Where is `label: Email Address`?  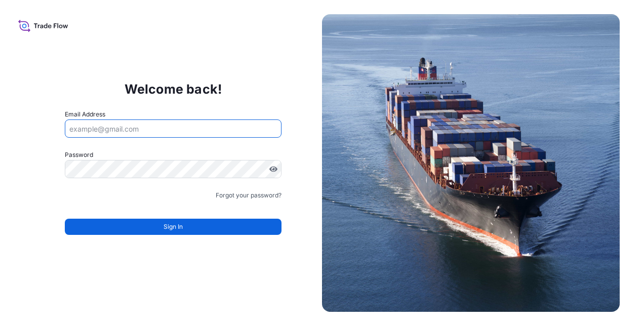
label: Email Address is located at coordinates (85, 114).